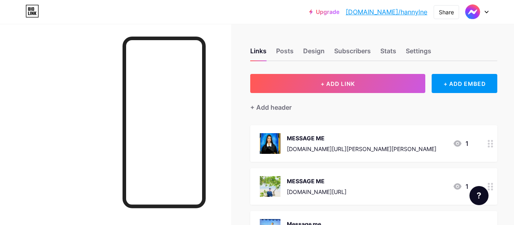  Describe the element at coordinates (324, 12) in the screenshot. I see `a: Upgrade` at that location.